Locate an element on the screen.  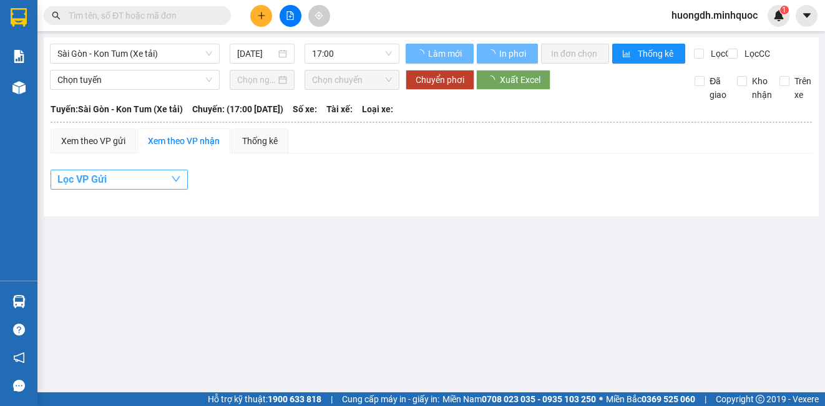
button: file-add is located at coordinates (290, 16).